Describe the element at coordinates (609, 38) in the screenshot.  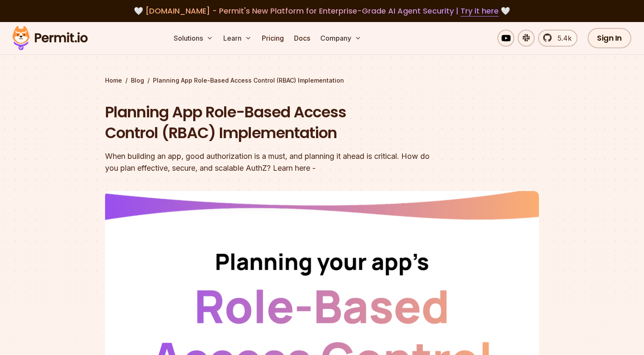
I see `a: Sign In` at that location.